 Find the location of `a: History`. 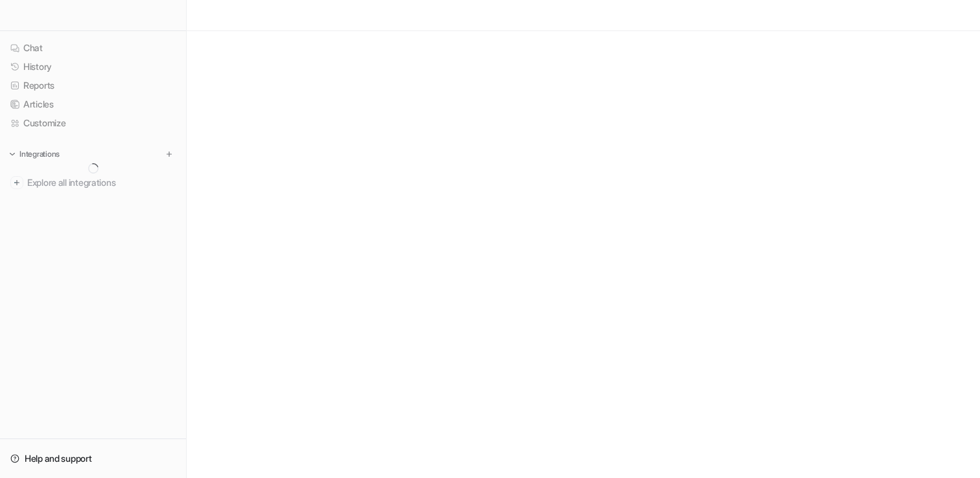

a: History is located at coordinates (92, 67).